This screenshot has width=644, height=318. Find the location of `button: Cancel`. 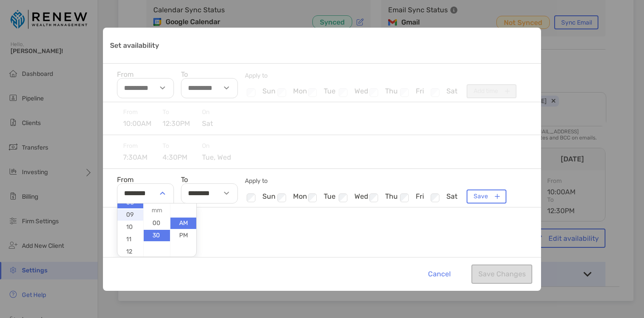

button: Cancel is located at coordinates (439, 274).